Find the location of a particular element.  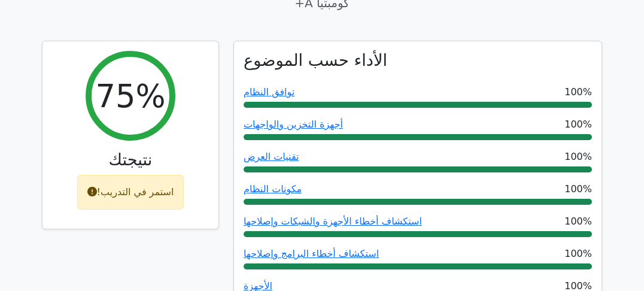

a: تقنيات العرض is located at coordinates (272, 156).